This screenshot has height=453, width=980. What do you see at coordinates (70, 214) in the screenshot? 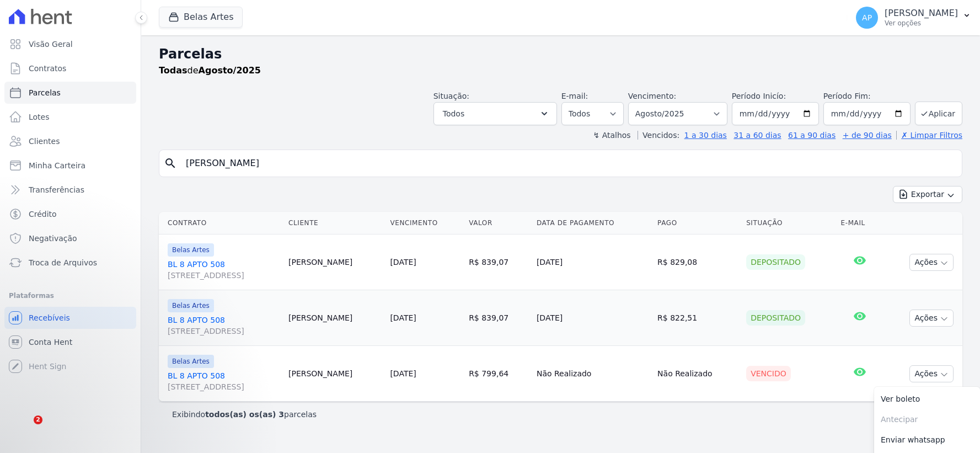
I see `a: Crédito` at bounding box center [70, 214].